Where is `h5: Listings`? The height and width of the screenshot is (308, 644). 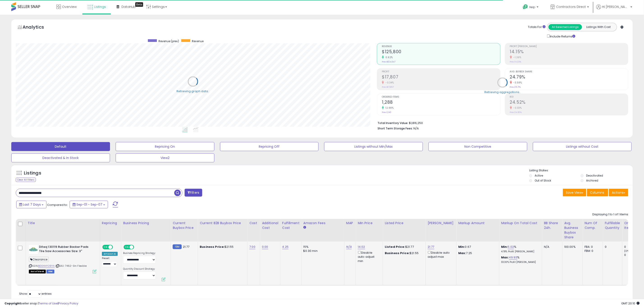 h5: Listings is located at coordinates (33, 173).